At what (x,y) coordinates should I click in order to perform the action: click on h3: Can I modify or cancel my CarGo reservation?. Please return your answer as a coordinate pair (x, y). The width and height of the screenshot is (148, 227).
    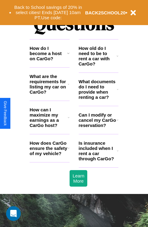
    Looking at the image, I should click on (98, 120).